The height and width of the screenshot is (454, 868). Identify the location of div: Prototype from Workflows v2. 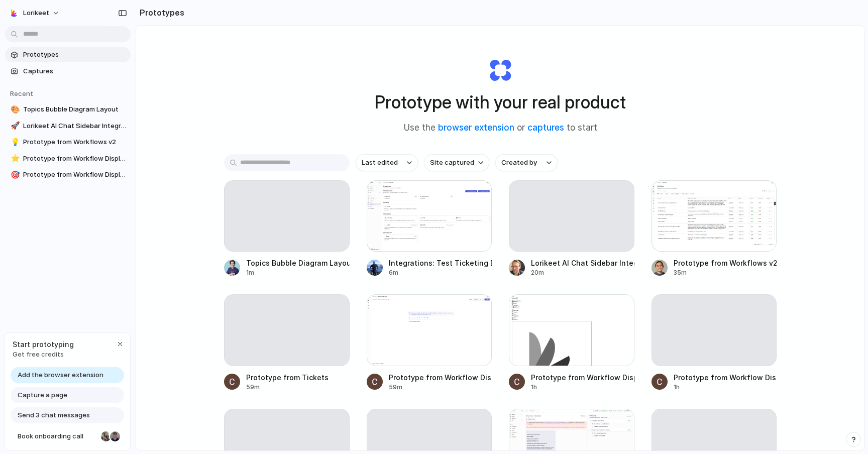
(725, 262).